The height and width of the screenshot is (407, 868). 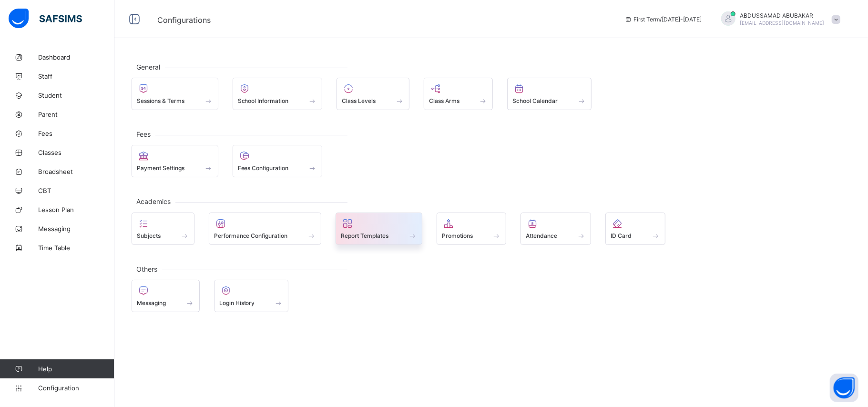 I want to click on div: ID Card, so click(x=635, y=229).